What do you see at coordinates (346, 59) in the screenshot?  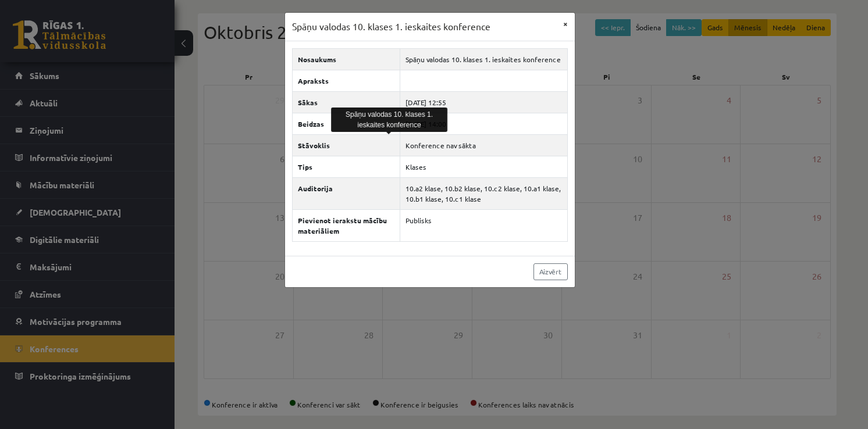 I see `th: Nosaukums` at bounding box center [346, 59].